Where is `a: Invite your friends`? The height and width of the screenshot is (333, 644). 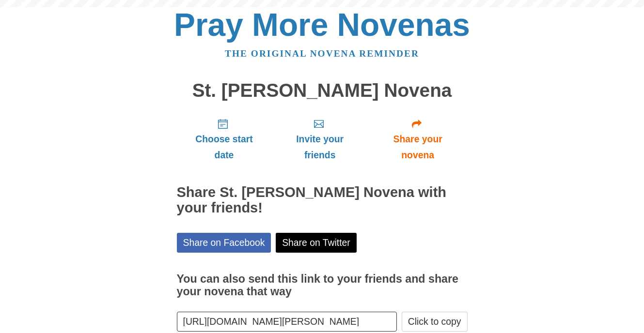 a: Invite your friends is located at coordinates (319, 139).